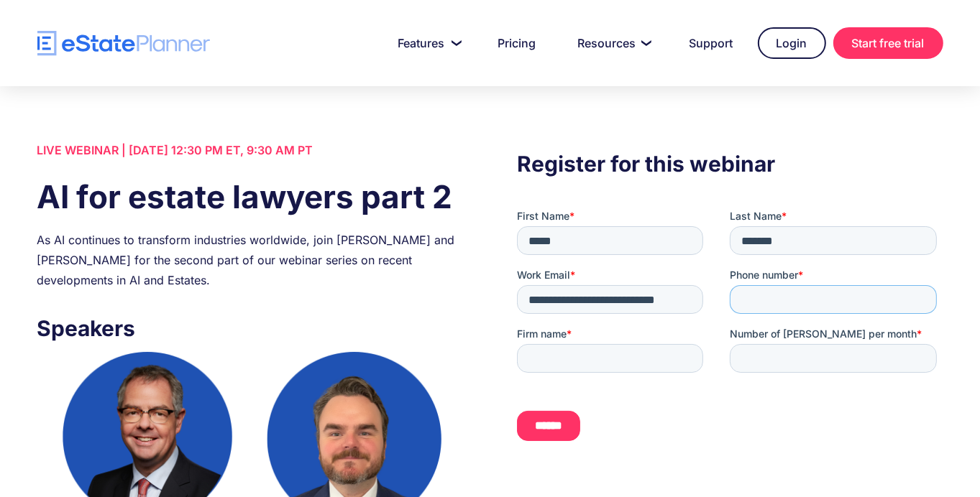 Image resolution: width=980 pixels, height=497 pixels. Describe the element at coordinates (124, 43) in the screenshot. I see `a: home` at that location.